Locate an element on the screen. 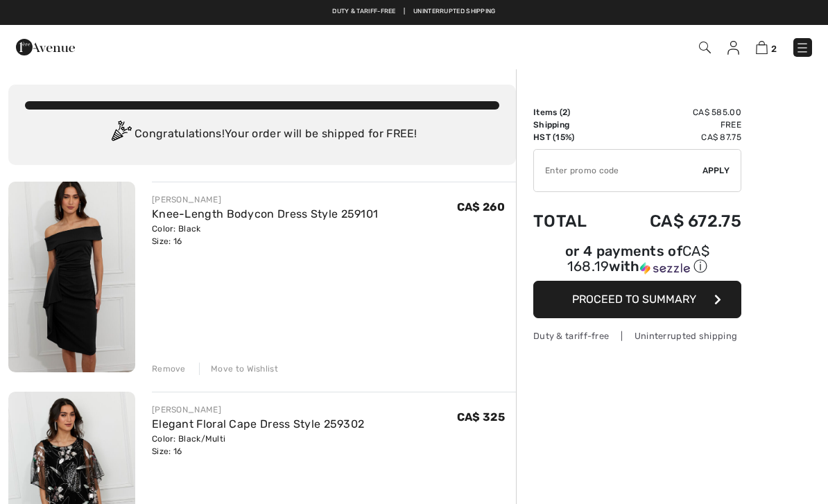 This screenshot has width=828, height=504. td: CA$ 672.75 is located at coordinates (675, 221).